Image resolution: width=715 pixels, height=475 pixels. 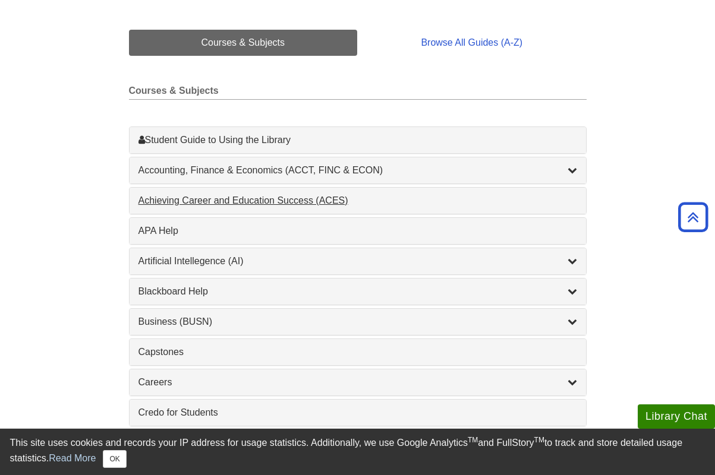 What do you see at coordinates (471, 43) in the screenshot?
I see `a: Browse All Guides (A-Z)` at bounding box center [471, 43].